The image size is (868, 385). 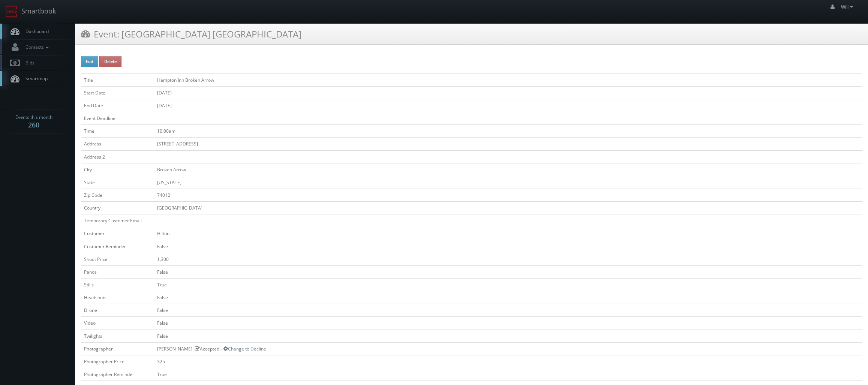 I want to click on td: Customer Reminder, so click(x=117, y=246).